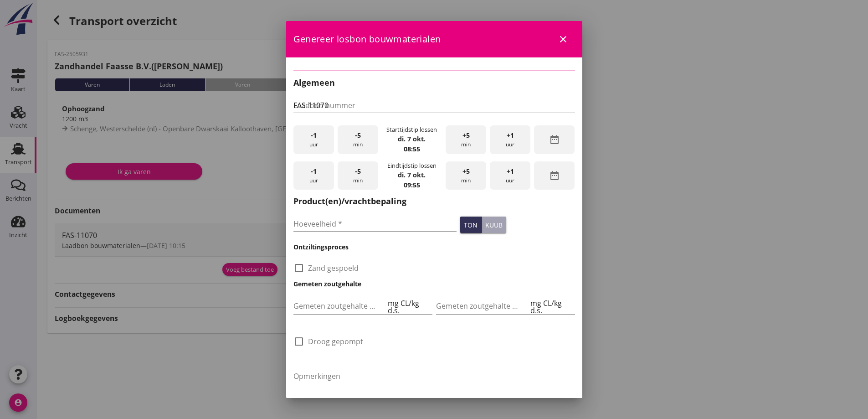 The image size is (868, 419). What do you see at coordinates (434, 392) in the screenshot?
I see `textarea: Opmerkingen` at bounding box center [434, 392].